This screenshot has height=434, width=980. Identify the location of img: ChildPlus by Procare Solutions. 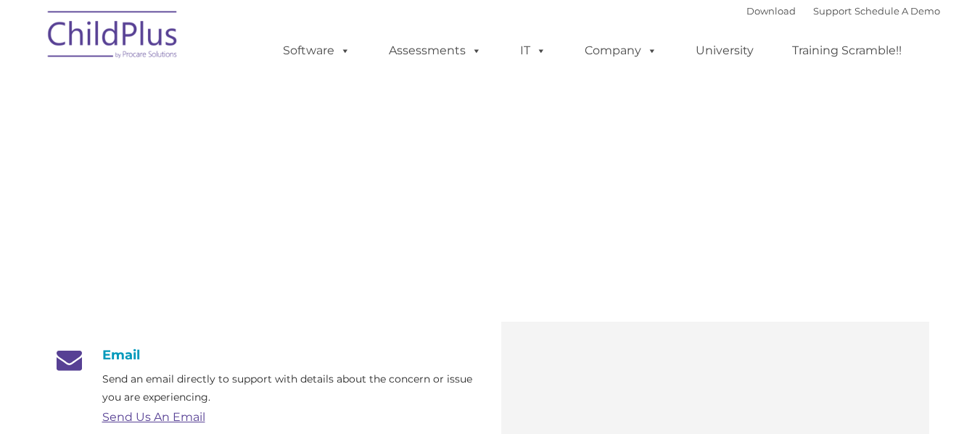
(113, 37).